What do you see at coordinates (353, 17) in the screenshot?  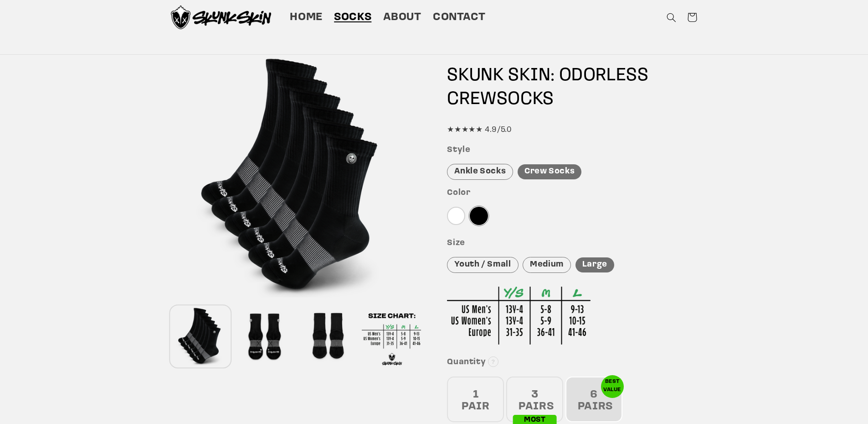 I see `a: Socks` at bounding box center [353, 17].